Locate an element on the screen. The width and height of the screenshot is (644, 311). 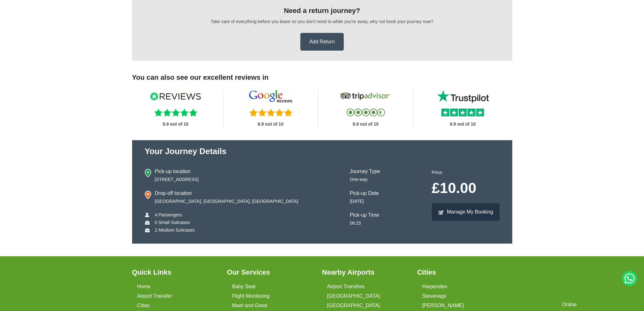
a: Home is located at coordinates (144, 287).